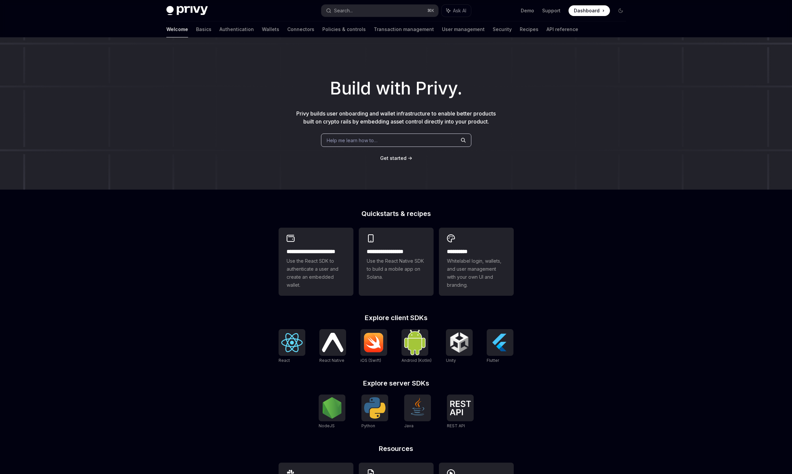 The width and height of the screenshot is (792, 474). Describe the element at coordinates (393, 158) in the screenshot. I see `a: Get started` at that location.